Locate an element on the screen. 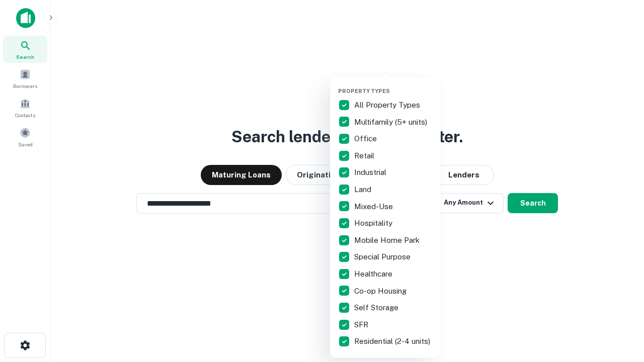 The width and height of the screenshot is (644, 362). p: Mixed-Use is located at coordinates (374, 207).